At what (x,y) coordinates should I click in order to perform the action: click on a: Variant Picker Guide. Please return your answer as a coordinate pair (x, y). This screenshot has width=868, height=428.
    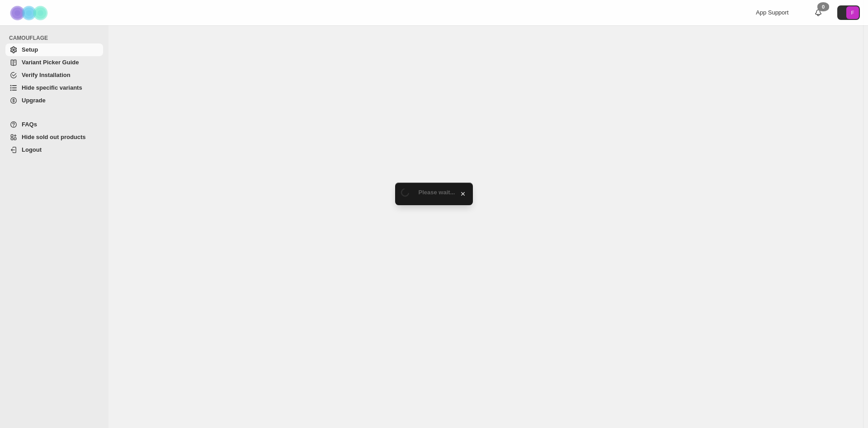
    Looking at the image, I should click on (54, 63).